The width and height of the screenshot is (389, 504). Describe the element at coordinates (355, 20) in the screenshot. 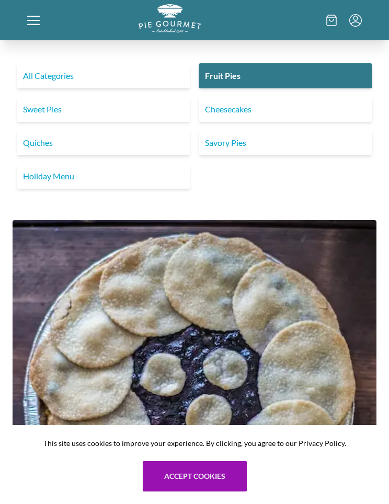

I see `button: Menu` at that location.